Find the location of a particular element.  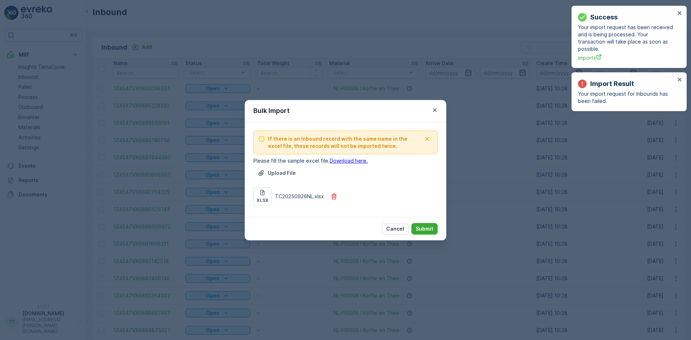

p: Please fill the sample excel file. is located at coordinates (346, 161).